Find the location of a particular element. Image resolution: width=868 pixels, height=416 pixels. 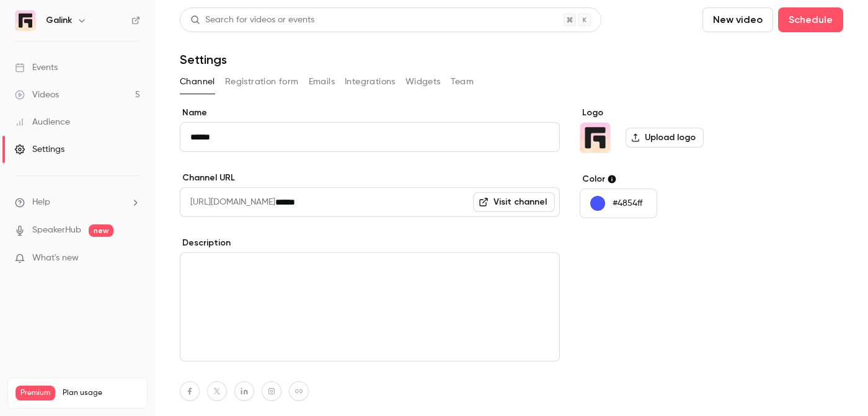

div: Events is located at coordinates (36, 68).